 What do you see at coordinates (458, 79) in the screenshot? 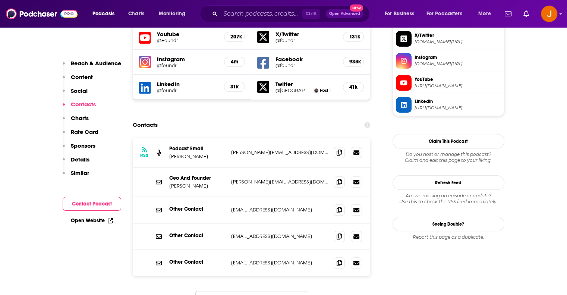
I see `span: YouTube` at bounding box center [458, 79].